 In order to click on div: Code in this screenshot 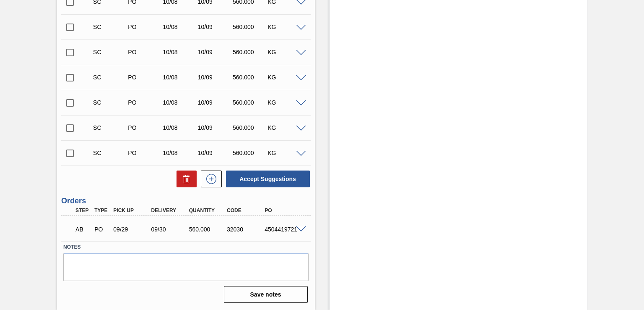, I will do `click(245, 211)`.